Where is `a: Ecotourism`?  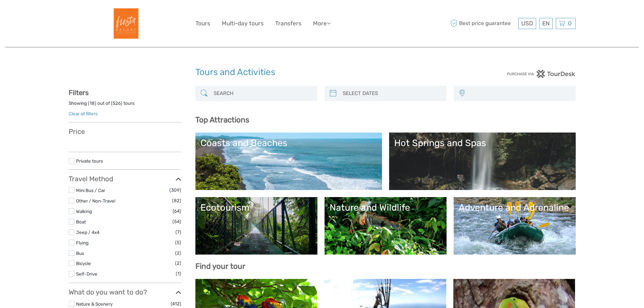
a: Ecotourism is located at coordinates (256, 226).